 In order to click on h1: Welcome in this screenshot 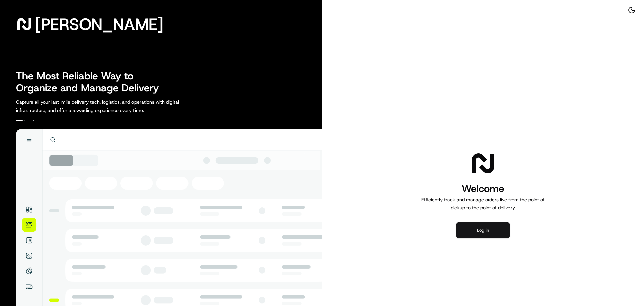, I will do `click(483, 189)`.